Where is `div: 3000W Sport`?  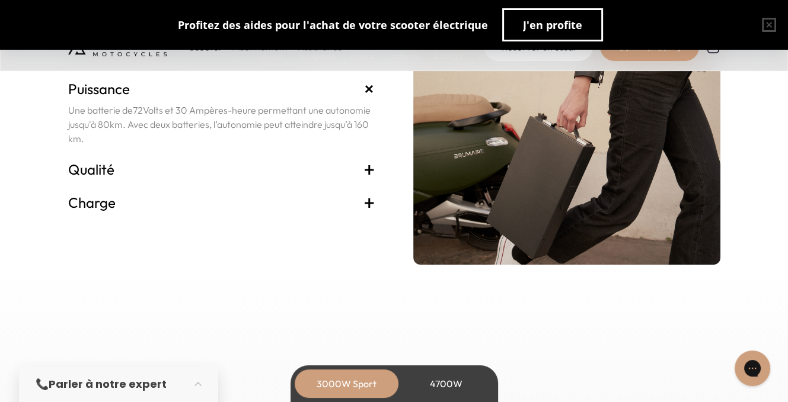
div: 3000W Sport is located at coordinates (347, 384).